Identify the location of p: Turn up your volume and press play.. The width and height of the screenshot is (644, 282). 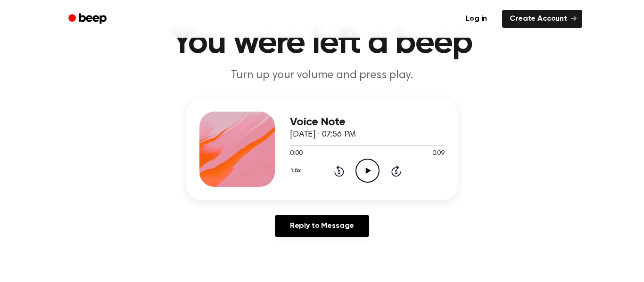
(322, 75).